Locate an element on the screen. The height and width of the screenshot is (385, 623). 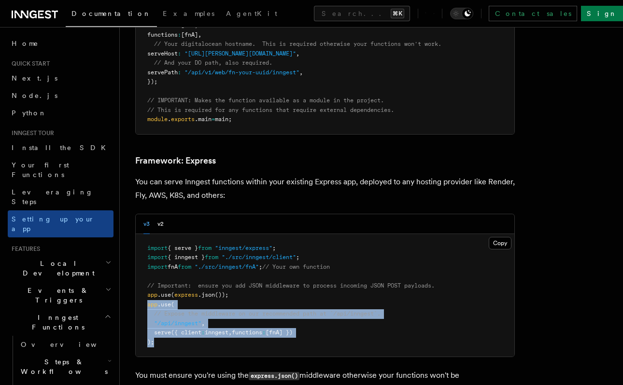
span: inngest is located at coordinates (216, 333).